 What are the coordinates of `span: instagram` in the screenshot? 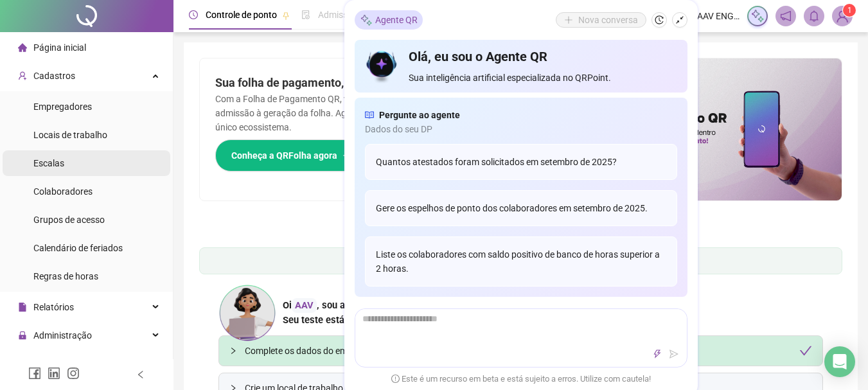 It's located at (73, 373).